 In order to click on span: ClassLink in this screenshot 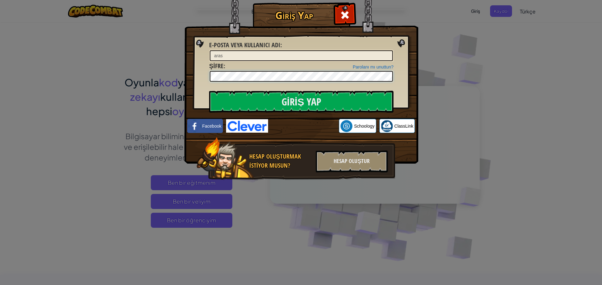, I will do `click(404, 126)`.